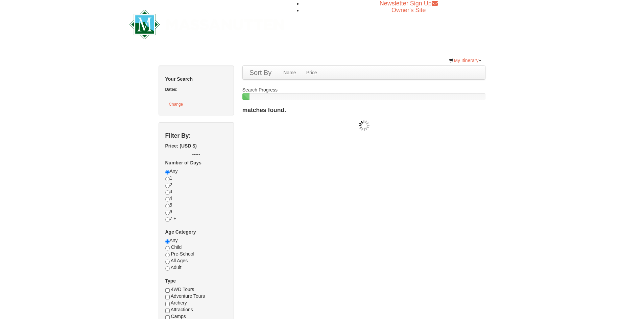  I want to click on span: Camps, so click(178, 316).